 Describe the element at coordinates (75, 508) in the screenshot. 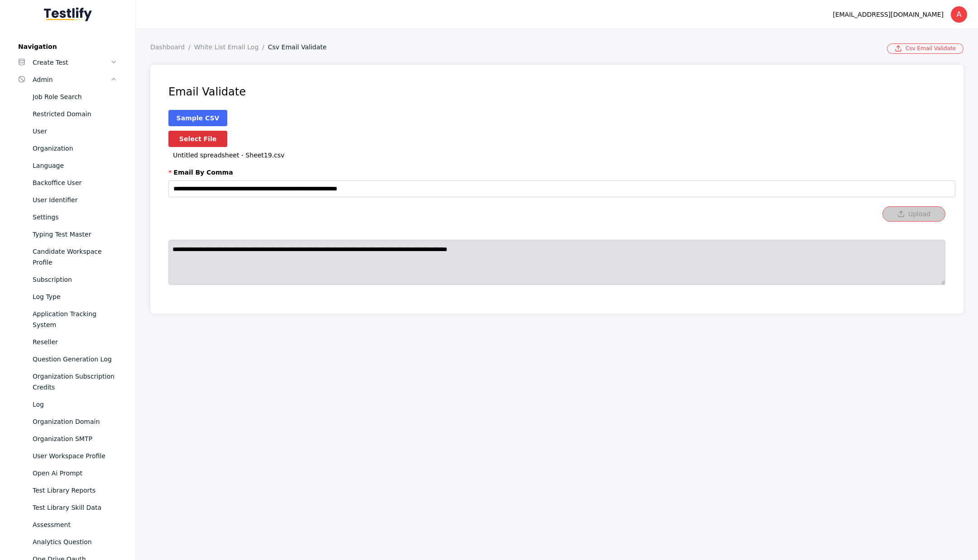

I see `div: Test Library Skill Data` at that location.